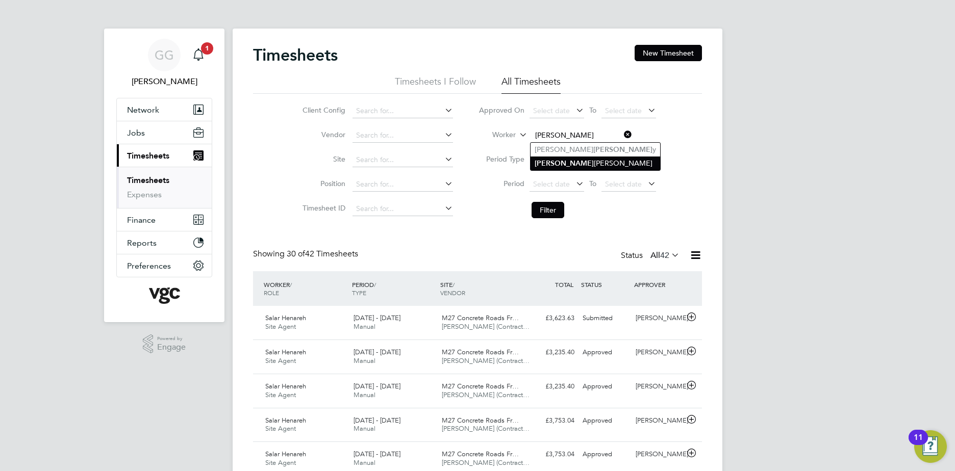  What do you see at coordinates (668, 53) in the screenshot?
I see `button: New Timesheet` at bounding box center [668, 53].